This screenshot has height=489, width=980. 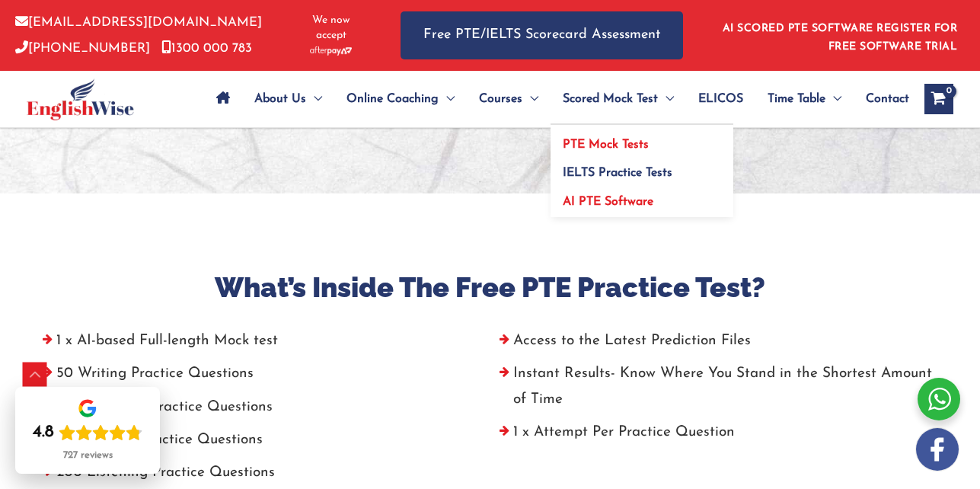 What do you see at coordinates (288, 99) in the screenshot?
I see `a: About UsMenu Toggle` at bounding box center [288, 99].